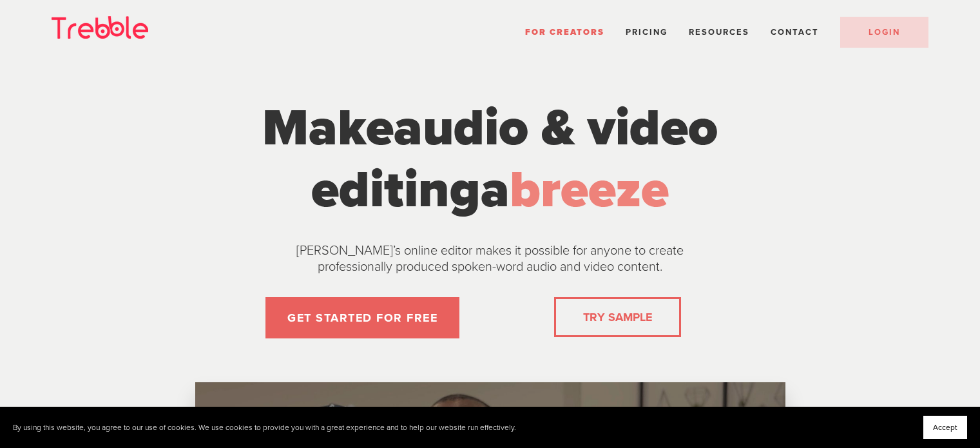  I want to click on span: LOGIN, so click(884, 33).